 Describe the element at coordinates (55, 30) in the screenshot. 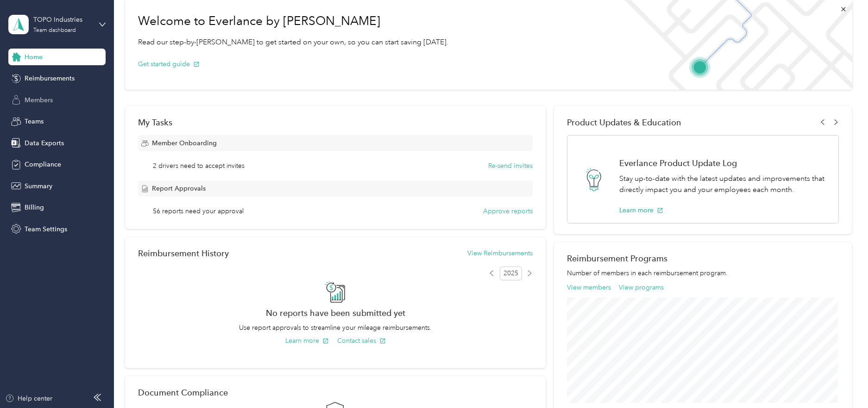

I see `div: Team dashboard` at that location.